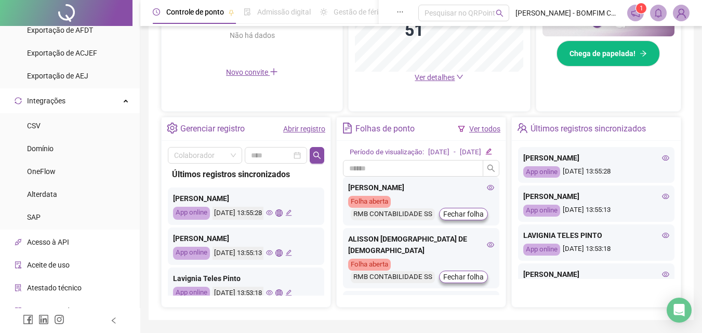  I want to click on span: qrcode, so click(18, 311).